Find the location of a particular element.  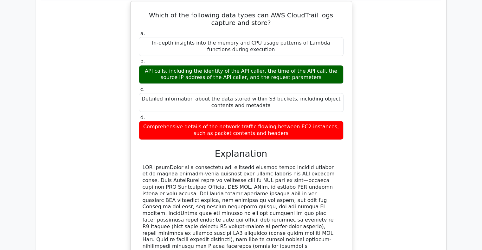

span: a. is located at coordinates (142, 33).